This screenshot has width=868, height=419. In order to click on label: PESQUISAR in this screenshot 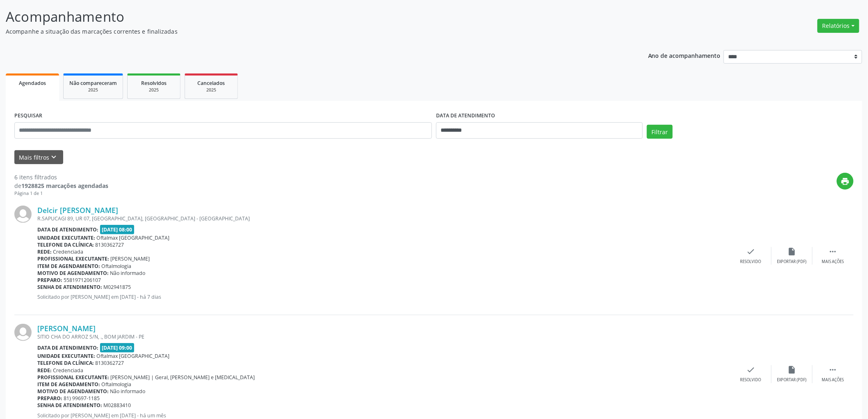, I will do `click(28, 116)`.